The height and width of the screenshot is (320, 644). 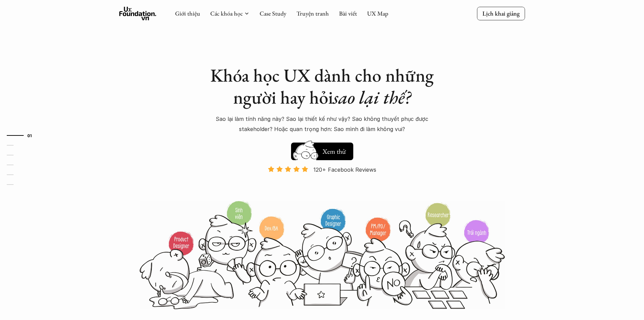 What do you see at coordinates (334, 151) in the screenshot?
I see `h5: Xem thử` at bounding box center [334, 151].